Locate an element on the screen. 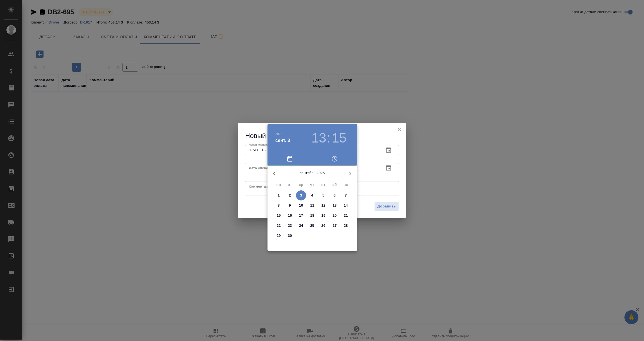  button: 10 is located at coordinates (301, 206).